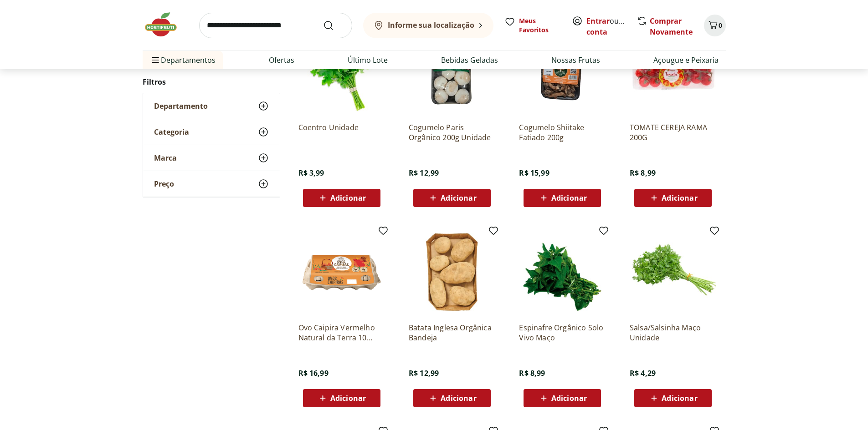  What do you see at coordinates (562, 133) in the screenshot?
I see `p: Cogumelo Shiitake Fatiado 200g` at bounding box center [562, 133].